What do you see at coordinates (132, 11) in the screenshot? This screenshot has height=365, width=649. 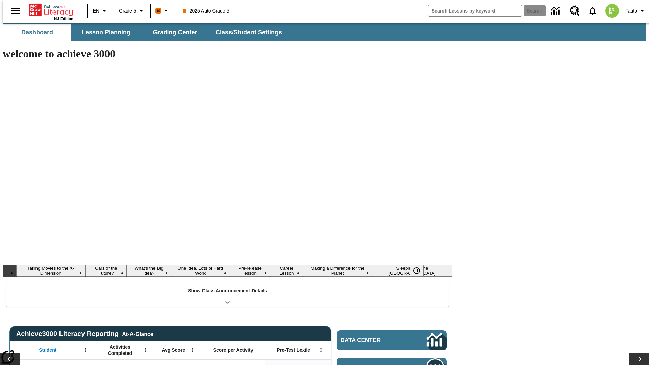 I see `button: Grade: Grade 5, Select a grade` at bounding box center [132, 11].